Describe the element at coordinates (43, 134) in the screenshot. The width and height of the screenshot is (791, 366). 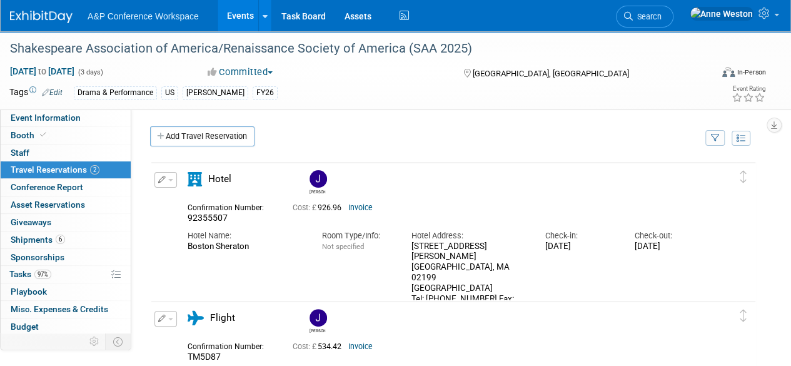
I see `i: Booth reservation complete` at that location.